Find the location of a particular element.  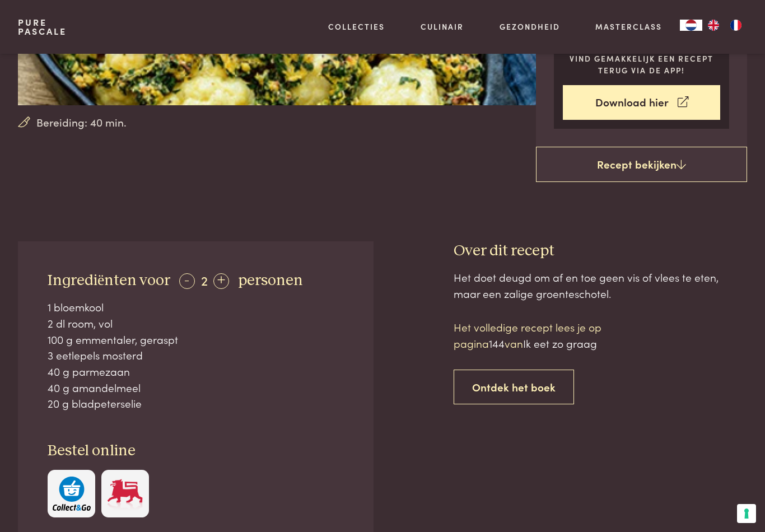

div: 2 dl room, vol is located at coordinates (196, 323).